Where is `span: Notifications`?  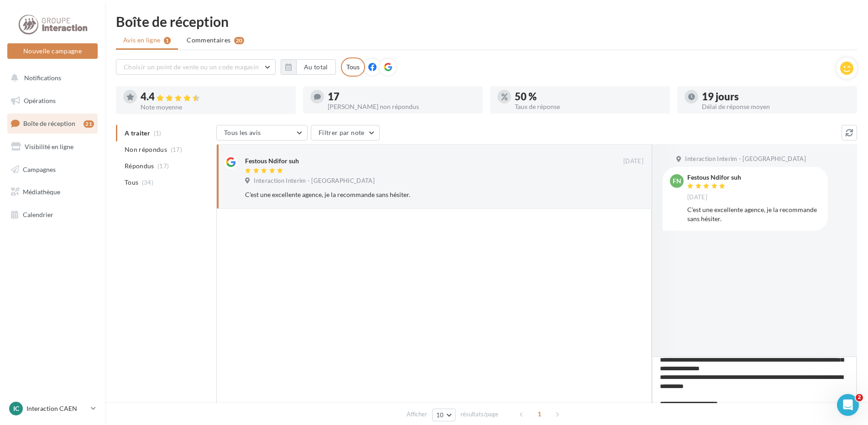 span: Notifications is located at coordinates (42, 78).